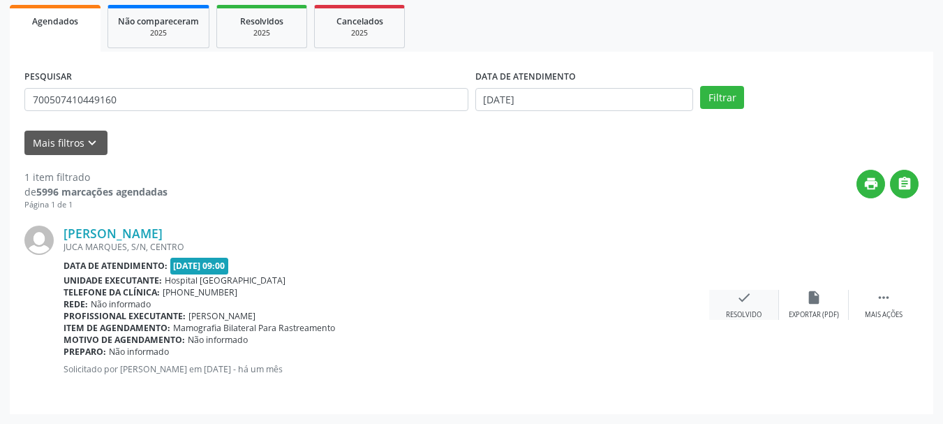 Image resolution: width=943 pixels, height=424 pixels. Describe the element at coordinates (48, 77) in the screenshot. I see `label: PESQUISAR` at that location.